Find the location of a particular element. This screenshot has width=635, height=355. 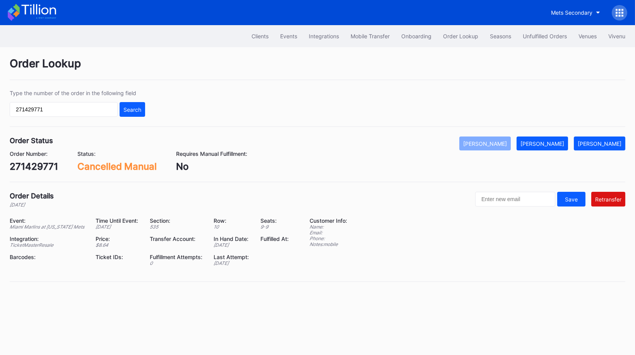

div: Cancelled Manual is located at coordinates (117, 166).